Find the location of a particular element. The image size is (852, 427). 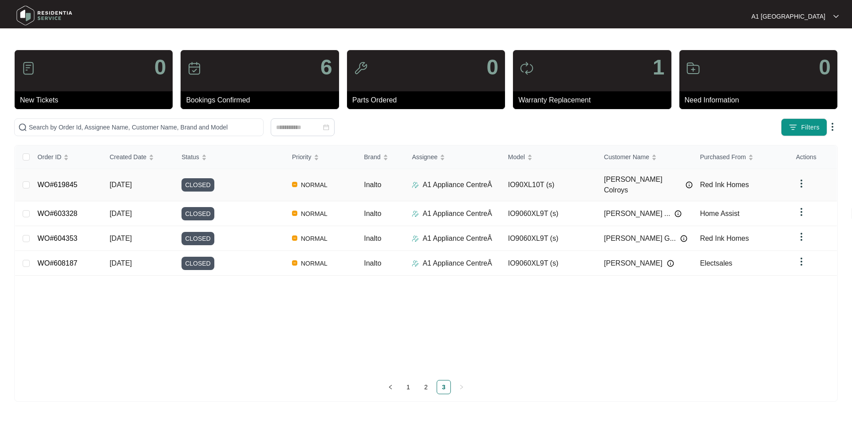

span: right is located at coordinates (461, 387).